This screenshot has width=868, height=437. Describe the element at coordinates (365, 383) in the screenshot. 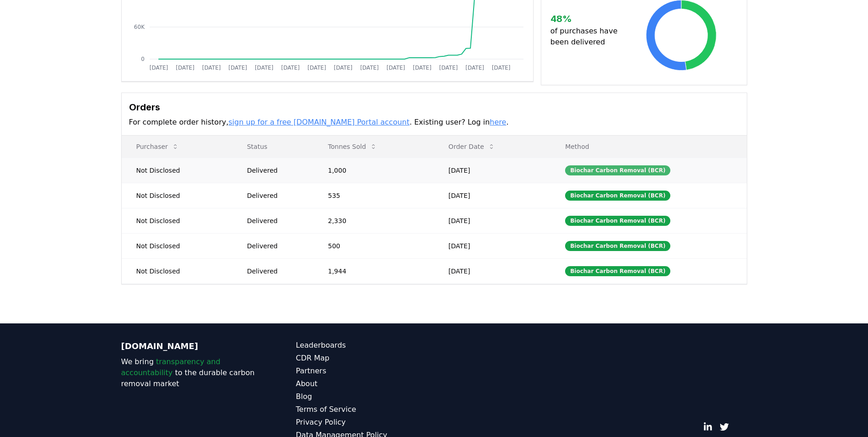

I see `a: About` at that location.